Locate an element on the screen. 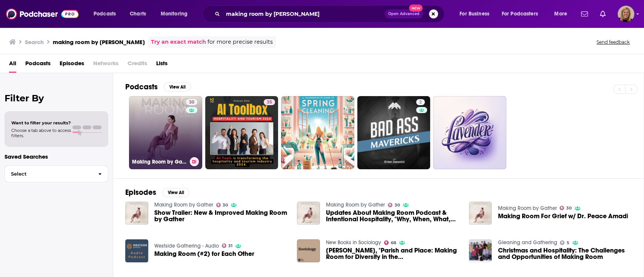 This screenshot has width=644, height=277. img: Tricia Bruce, "Parish and Place: Making Room for Diversity in the American Catholic Church" (Oxfo... is located at coordinates (308, 251).